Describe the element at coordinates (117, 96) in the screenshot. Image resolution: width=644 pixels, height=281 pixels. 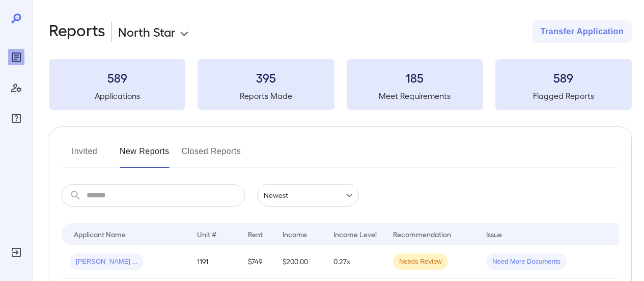
I see `h5: Applications` at that location.